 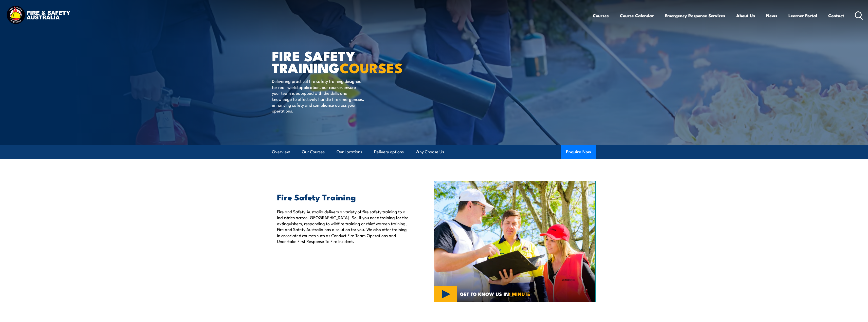 What do you see at coordinates (771, 16) in the screenshot?
I see `a: News` at bounding box center [771, 16].